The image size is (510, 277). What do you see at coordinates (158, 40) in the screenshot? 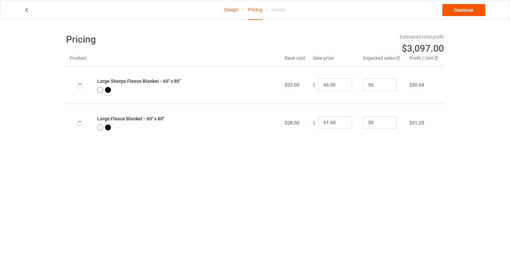
I see `h1: Pricing` at bounding box center [158, 40].